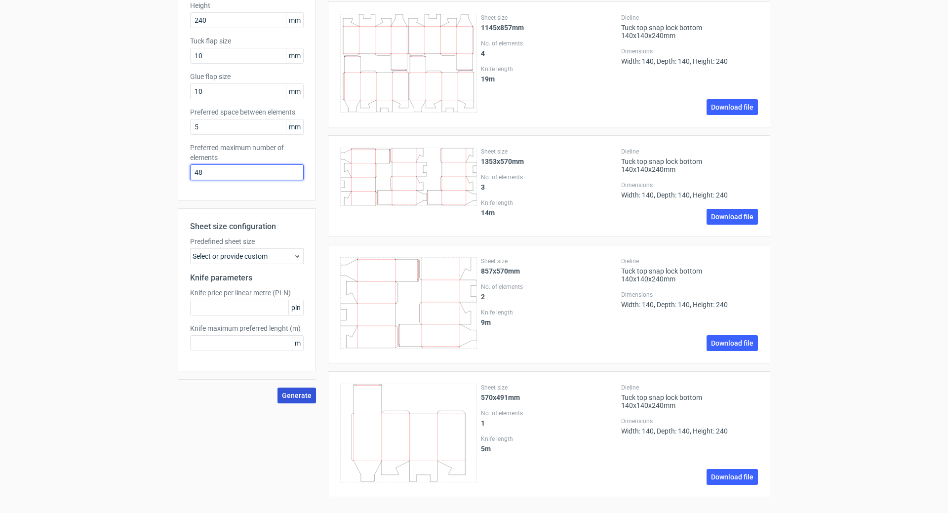  I want to click on label: Knife price per linear metre (PLN), so click(247, 293).